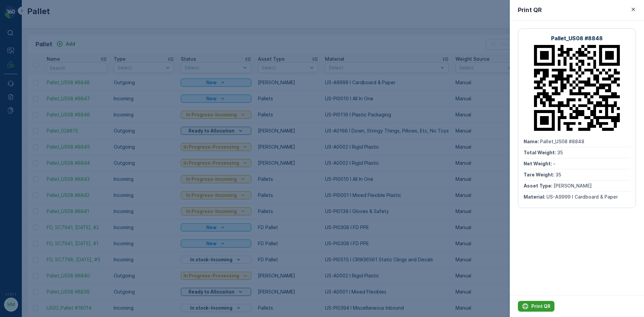 The height and width of the screenshot is (317, 644). Describe the element at coordinates (44, 295) in the screenshot. I see `span: Pallet_US08 #8845` at that location.